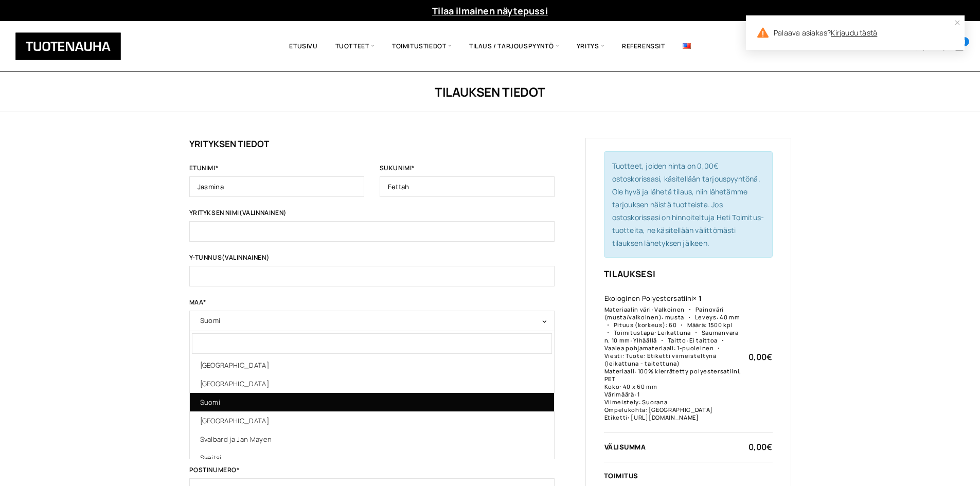 This screenshot has height=486, width=980. What do you see at coordinates (422, 46) in the screenshot?
I see `span: Toimitustiedot` at bounding box center [422, 46].